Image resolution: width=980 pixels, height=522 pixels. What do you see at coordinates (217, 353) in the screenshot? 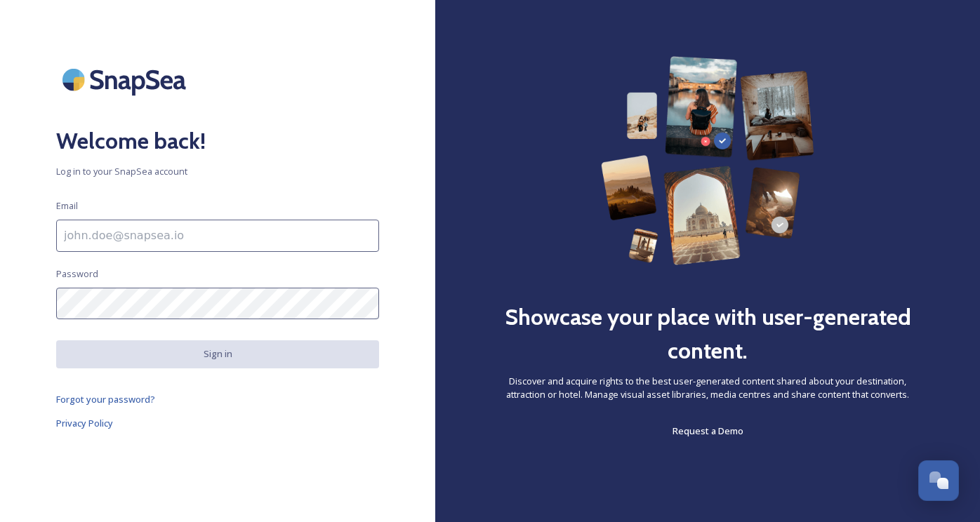
I see `button: Sign in` at bounding box center [217, 353].